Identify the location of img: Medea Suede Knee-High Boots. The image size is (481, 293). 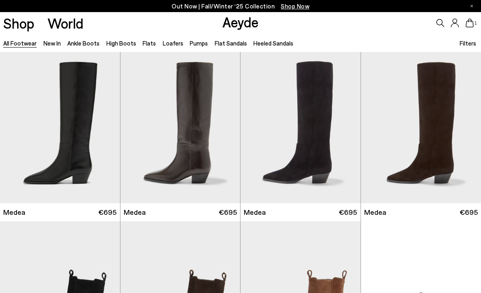
(300, 127).